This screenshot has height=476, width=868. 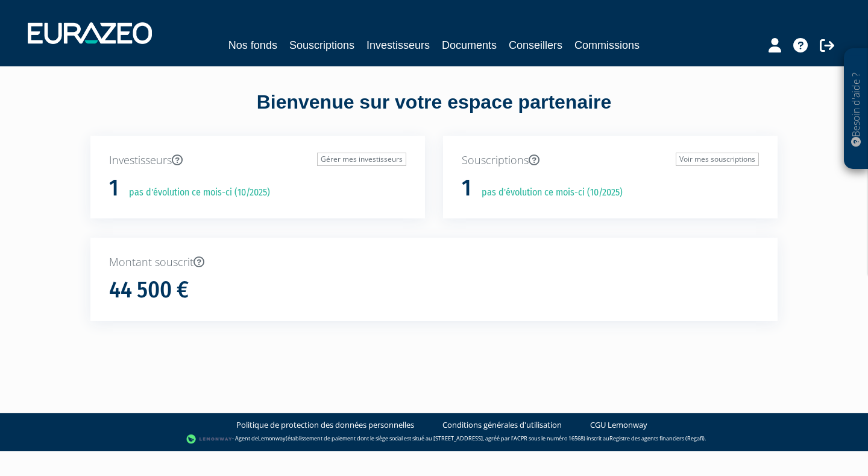 I want to click on img: logo-lemonway.png, so click(x=209, y=440).